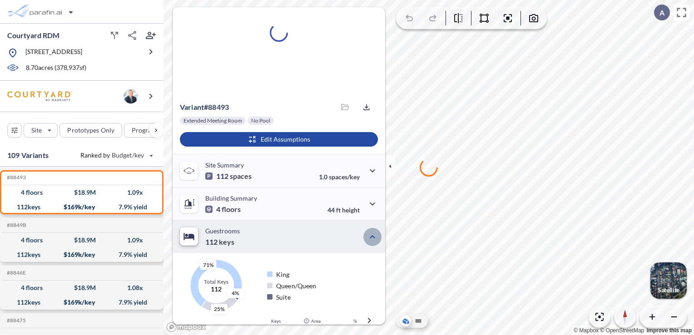 This screenshot has width=694, height=335. What do you see at coordinates (15, 225) in the screenshot?
I see `h5: #8849B` at bounding box center [15, 225].